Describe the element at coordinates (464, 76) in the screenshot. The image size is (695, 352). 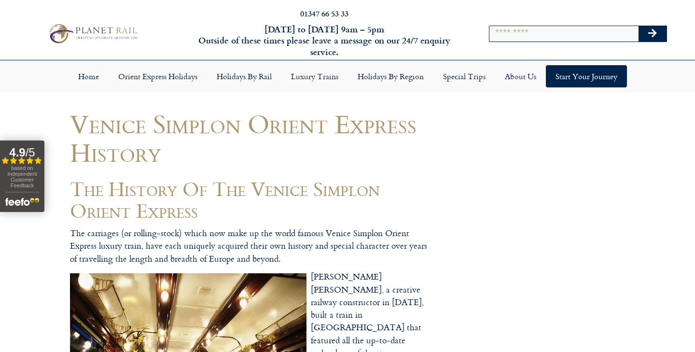
I see `a: Special Trips` at that location.